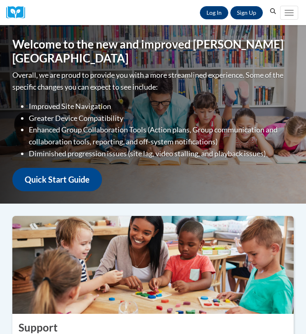 This screenshot has width=306, height=334. Describe the element at coordinates (161, 136) in the screenshot. I see `li: Enhanced Group Collaboration Tools (Action plans, Group communication and collaboration tools, re...` at that location.